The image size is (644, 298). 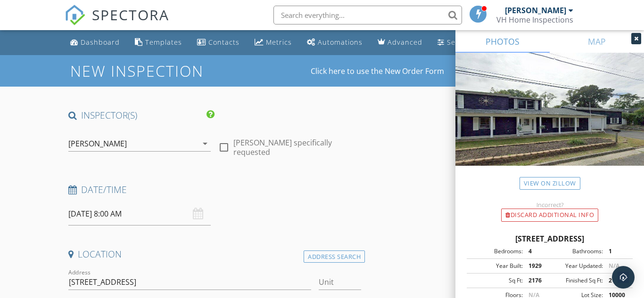 I want to click on a: Dashboard, so click(x=95, y=42).